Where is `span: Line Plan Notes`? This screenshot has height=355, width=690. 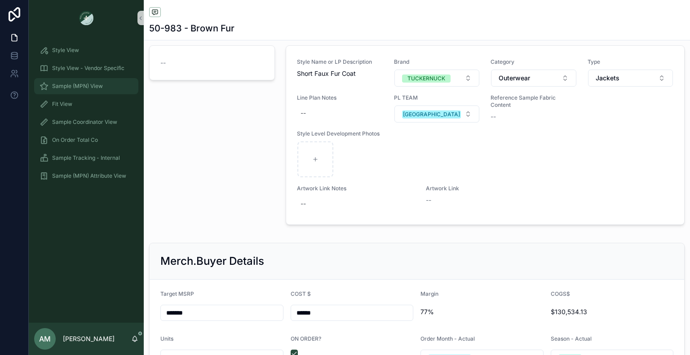
span: Line Plan Notes is located at coordinates (340, 98).